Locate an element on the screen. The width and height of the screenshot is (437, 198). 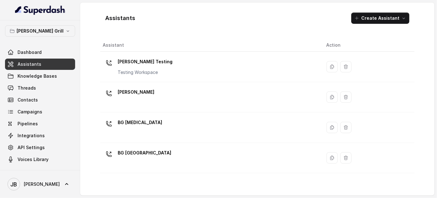
a: Knowledge Bases is located at coordinates (40, 76).